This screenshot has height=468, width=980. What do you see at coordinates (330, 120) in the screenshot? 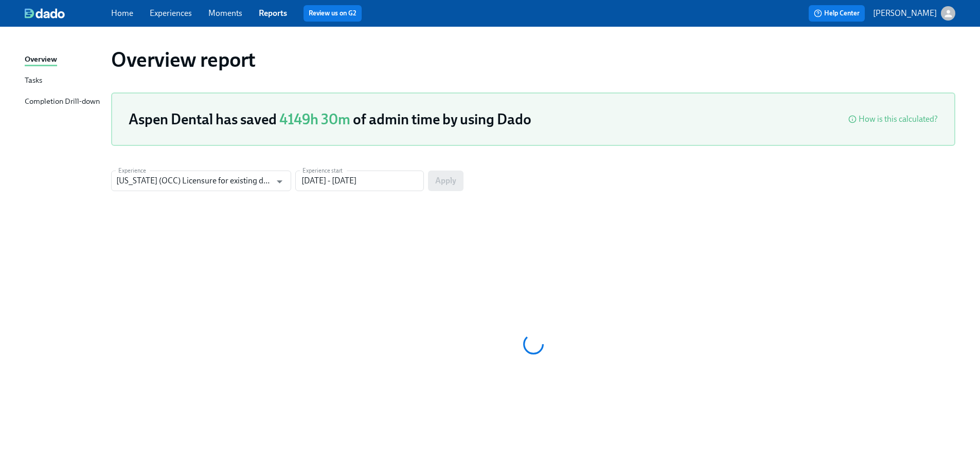
I see `h3: Aspen Dental has saved of admin time by using Dado` at bounding box center [330, 120].